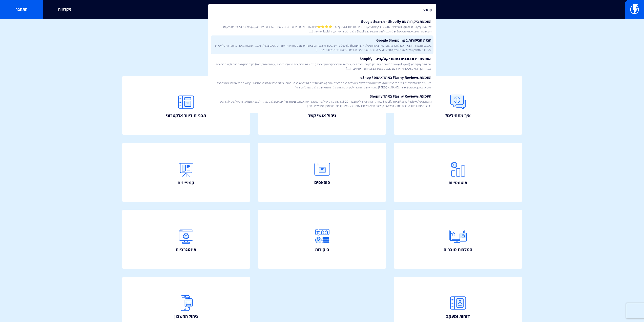 The image size is (644, 322). I want to click on a: הטמעת ביקורות עם Google Search – Shopifyאיך להוסיף קוד קטן (Liquid) שיאפשר לגוגל לסרוק את הביקורו..., so click(322, 26).